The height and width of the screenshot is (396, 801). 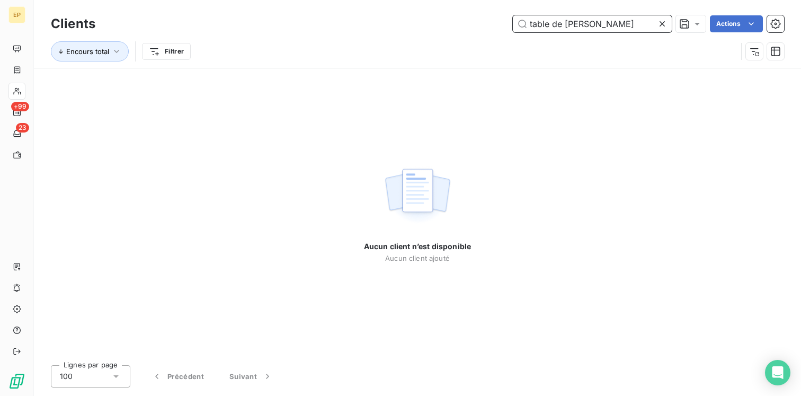 What do you see at coordinates (66, 376) in the screenshot?
I see `span: 100` at bounding box center [66, 376].